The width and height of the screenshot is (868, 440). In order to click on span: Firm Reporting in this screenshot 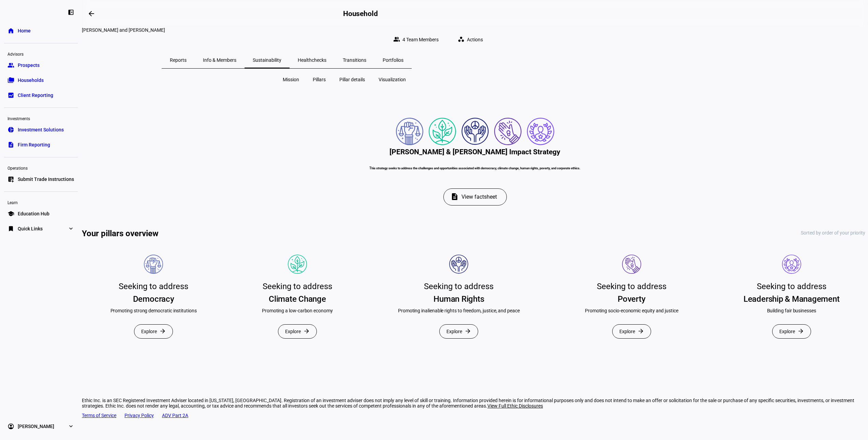, I will do `click(34, 145)`.